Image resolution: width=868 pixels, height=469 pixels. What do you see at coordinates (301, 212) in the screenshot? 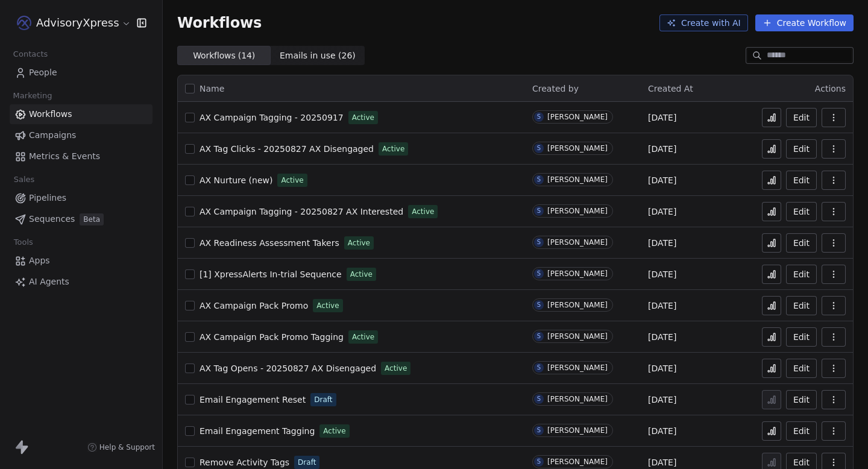
I see `a: AX Campaign Tagging - 20250827 AX Interested` at bounding box center [301, 212].